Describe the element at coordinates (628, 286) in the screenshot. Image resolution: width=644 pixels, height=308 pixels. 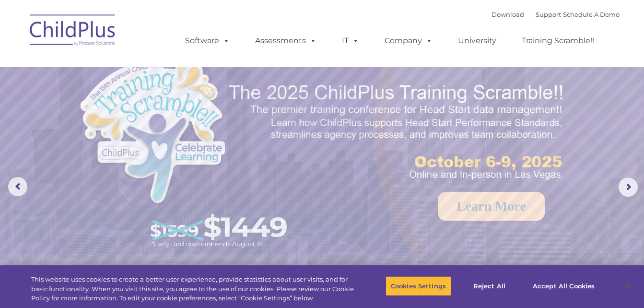
I see `button: Close` at that location.